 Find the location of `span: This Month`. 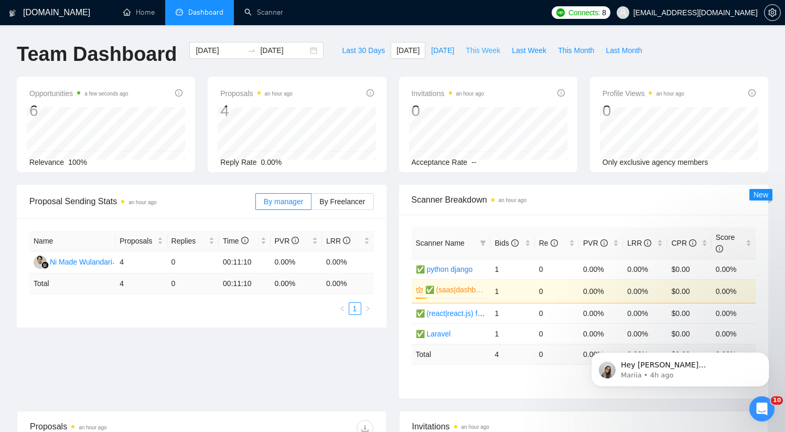

span: This Month is located at coordinates (576, 50).